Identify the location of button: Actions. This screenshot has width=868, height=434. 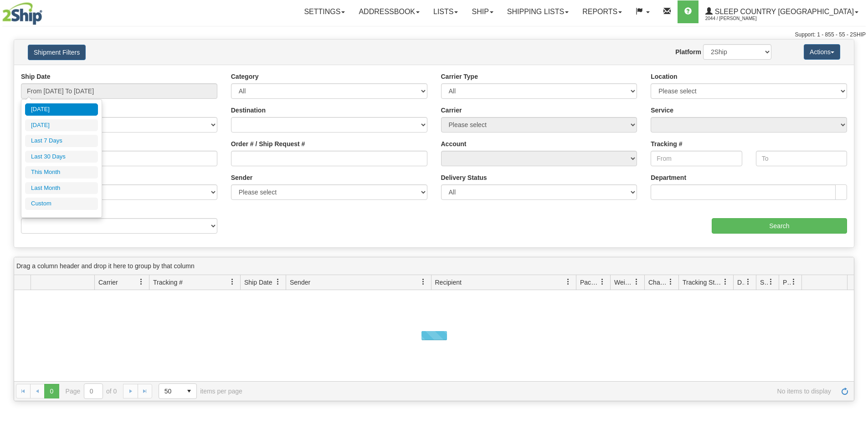
(822, 52).